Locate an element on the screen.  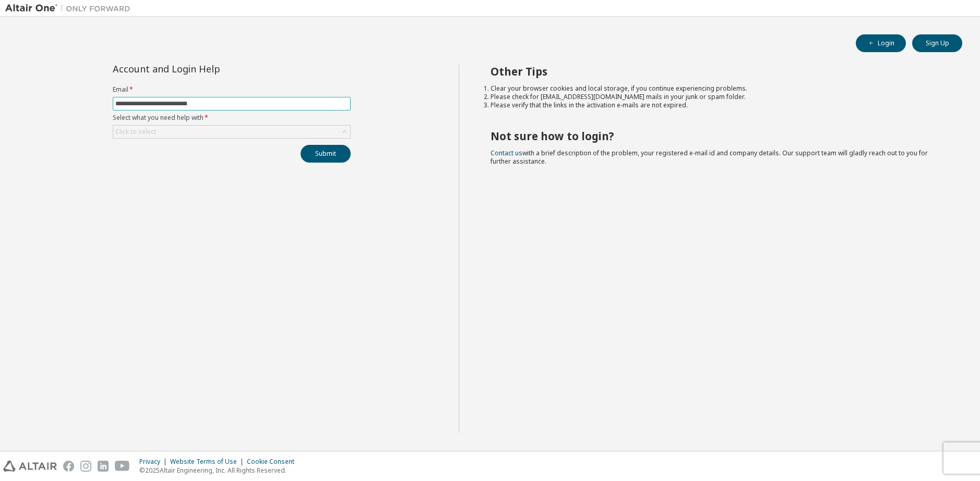
h2: Not sure how to login? is located at coordinates (716, 136).